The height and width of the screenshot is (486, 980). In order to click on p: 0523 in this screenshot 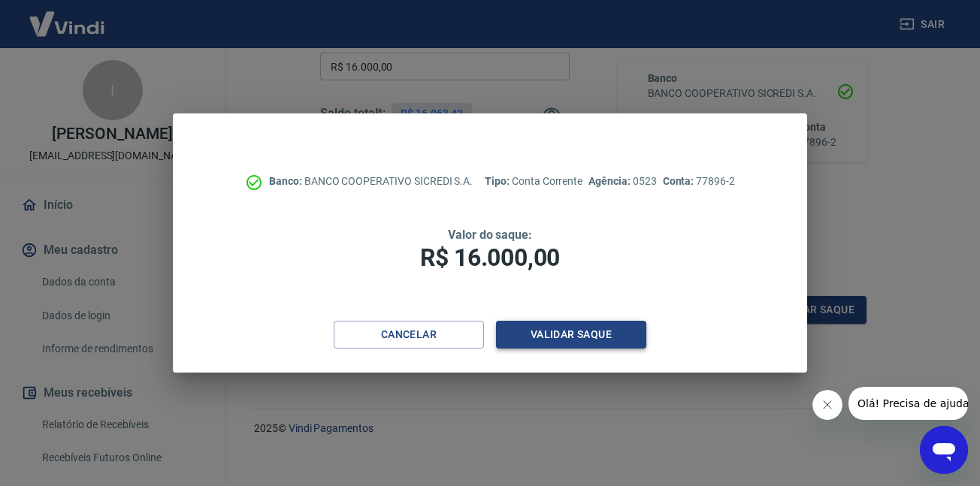, I will do `click(623, 181)`.